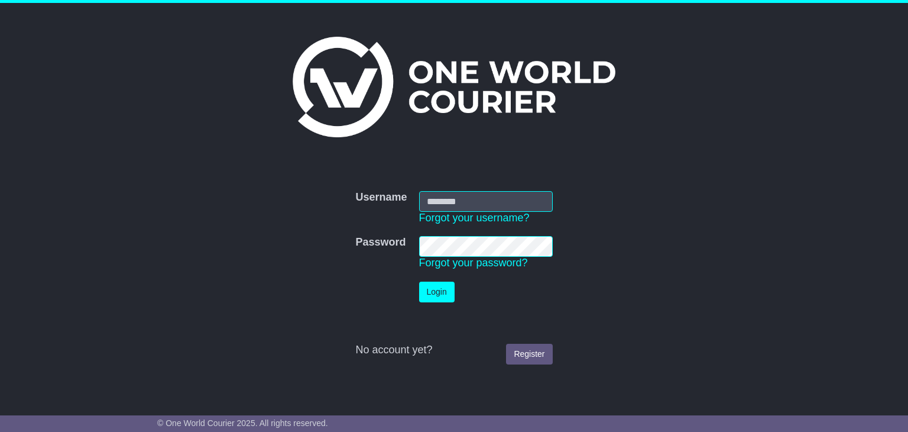 The width and height of the screenshot is (908, 432). What do you see at coordinates (454, 87) in the screenshot?
I see `img: One World` at bounding box center [454, 87].